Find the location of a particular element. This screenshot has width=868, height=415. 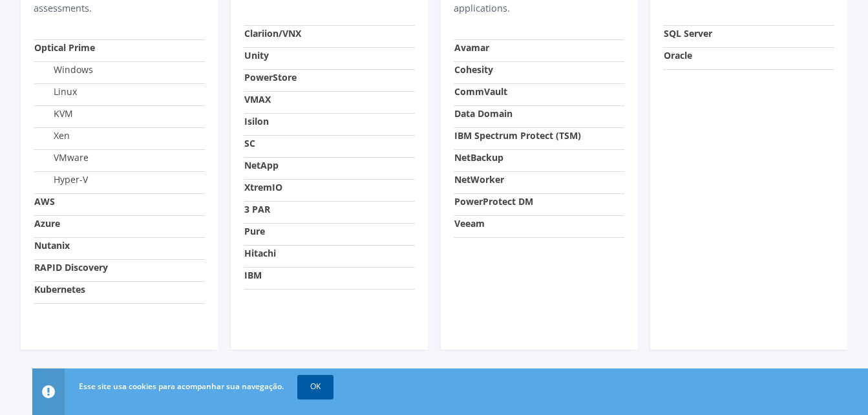

strong: Data Domain is located at coordinates (484, 113).